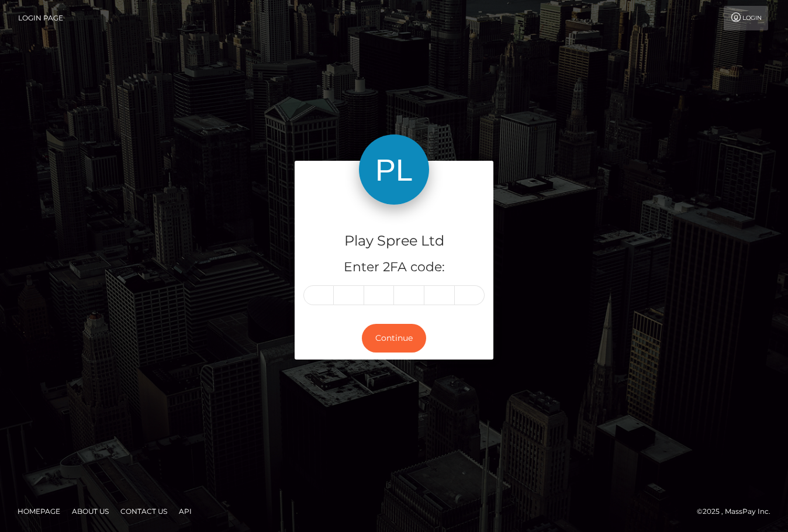 The image size is (788, 532). What do you see at coordinates (144, 511) in the screenshot?
I see `a: Contact Us` at bounding box center [144, 511].